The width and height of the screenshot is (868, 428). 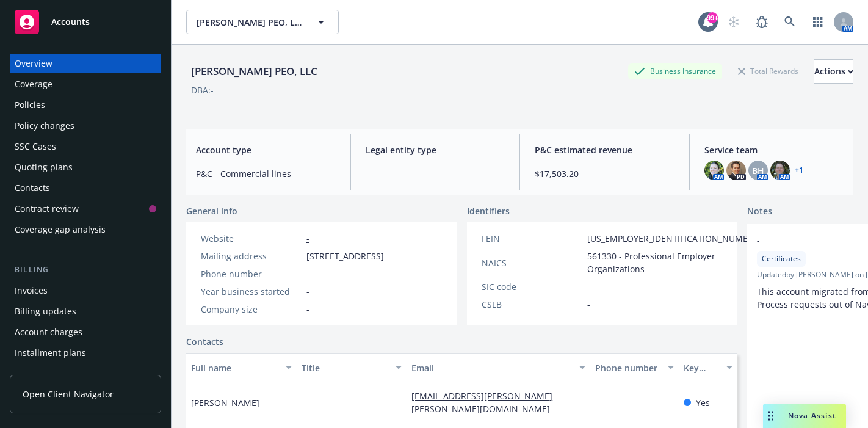 I want to click on a: +1, so click(x=799, y=171).